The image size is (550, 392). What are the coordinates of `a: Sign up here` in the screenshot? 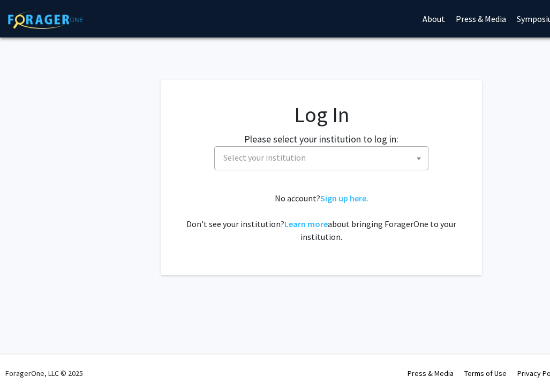 It's located at (343, 198).